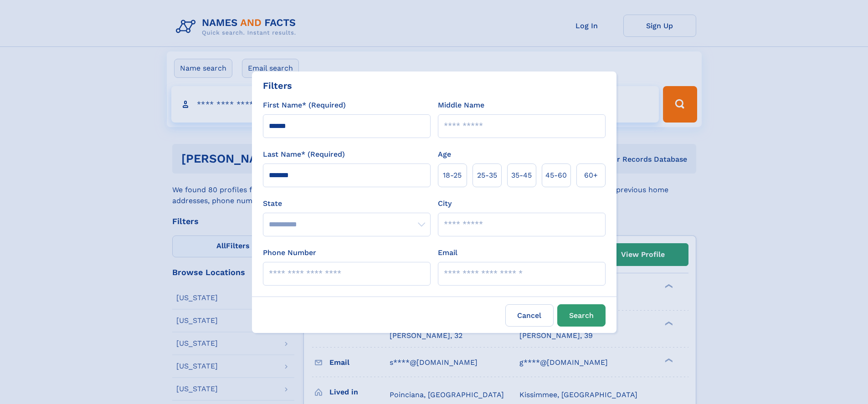 This screenshot has width=868, height=404. Describe the element at coordinates (290, 253) in the screenshot. I see `label: Phone Number` at that location.